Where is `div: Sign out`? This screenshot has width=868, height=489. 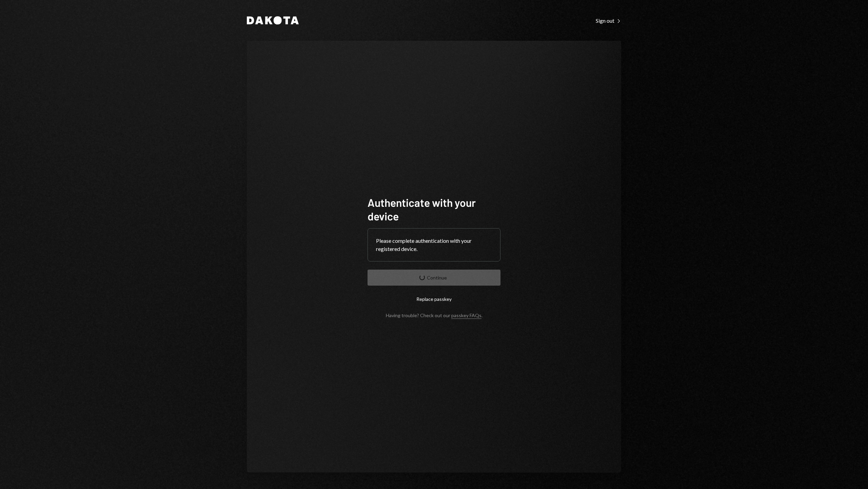 div: Sign out is located at coordinates (608, 21).